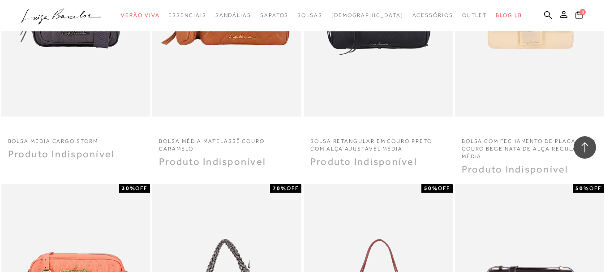 This screenshot has width=605, height=272. I want to click on strong: 30%, so click(128, 188).